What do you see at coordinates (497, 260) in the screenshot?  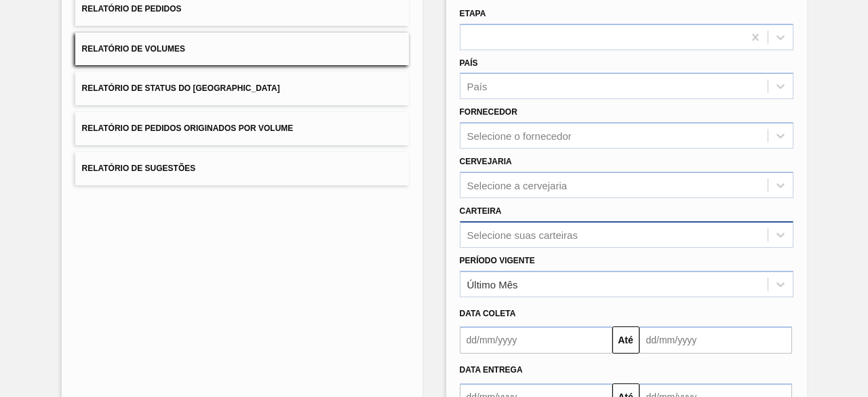 I see `label: Período Vigente` at bounding box center [497, 260].